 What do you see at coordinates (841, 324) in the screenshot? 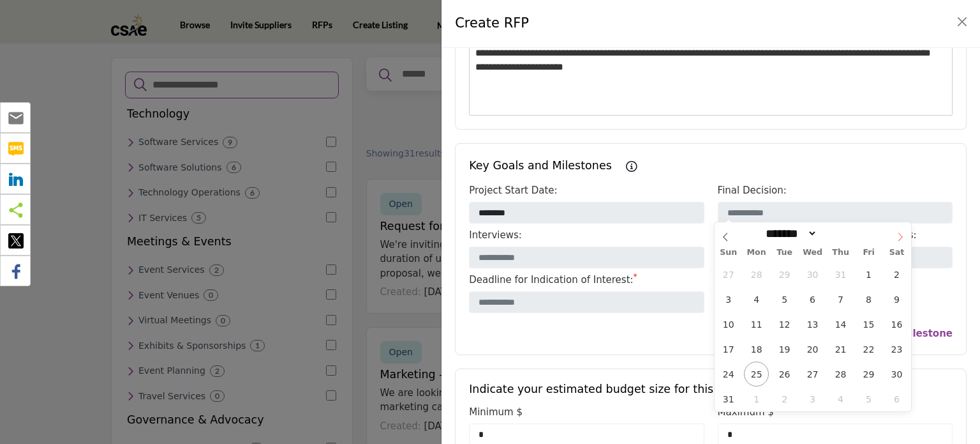
I see `span: August 14, 2025` at bounding box center [841, 324].